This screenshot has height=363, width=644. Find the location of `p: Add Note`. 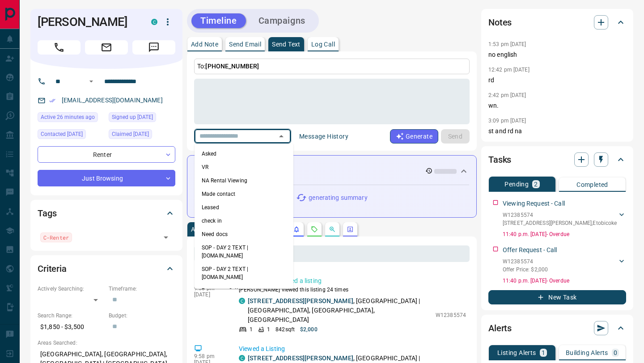

p: Add Note is located at coordinates (204, 44).